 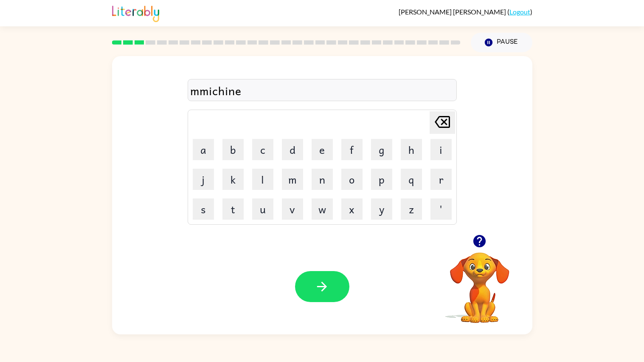 What do you see at coordinates (411, 179) in the screenshot?
I see `button: q` at bounding box center [411, 179].